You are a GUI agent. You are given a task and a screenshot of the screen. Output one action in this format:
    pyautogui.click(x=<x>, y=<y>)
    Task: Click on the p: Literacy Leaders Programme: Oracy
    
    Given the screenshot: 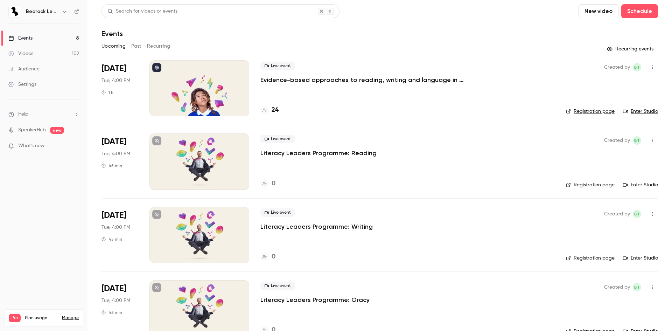 What is the action you would take?
    pyautogui.click(x=315, y=300)
    